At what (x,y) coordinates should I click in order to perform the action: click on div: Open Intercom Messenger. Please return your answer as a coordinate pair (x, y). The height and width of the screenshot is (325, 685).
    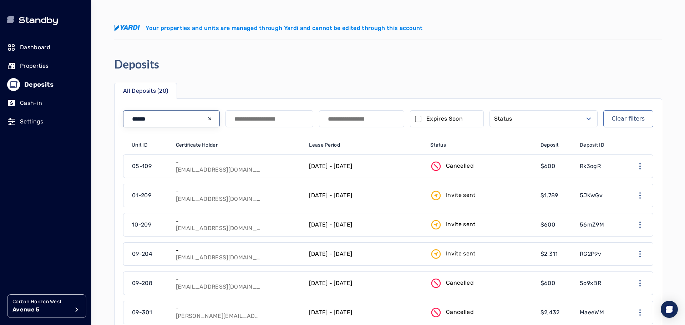
    Looking at the image, I should click on (670, 310).